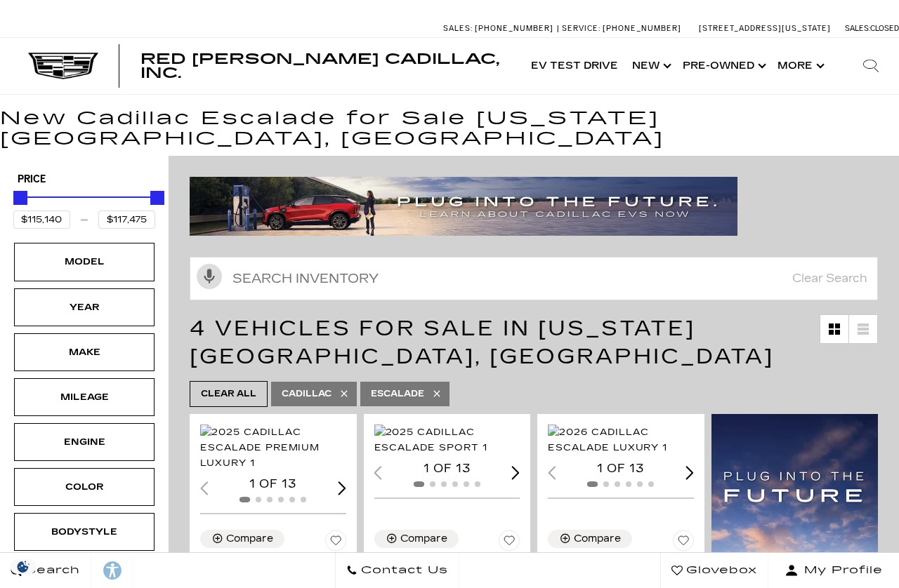 The image size is (899, 588). Describe the element at coordinates (84, 308) in the screenshot. I see `div: YearYear` at that location.